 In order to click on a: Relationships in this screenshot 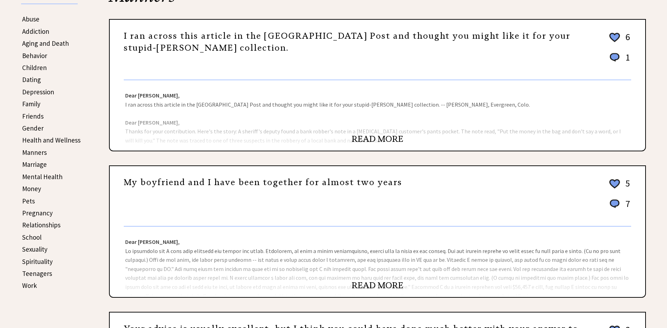, I will do `click(41, 225)`.